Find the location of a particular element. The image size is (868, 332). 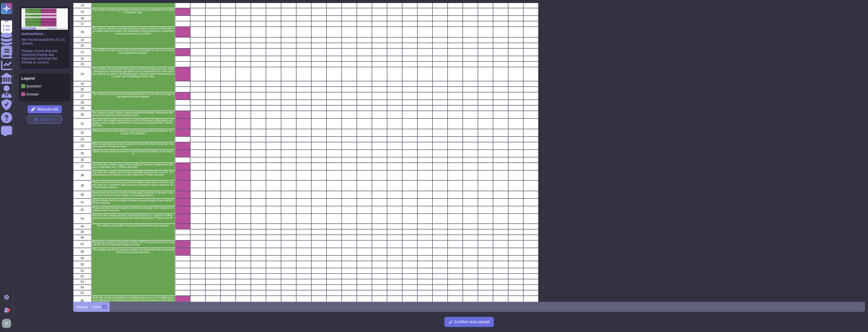

p: The supplier should log relevant activities and anomalies from a transactional and security persp... is located at coordinates (133, 251).